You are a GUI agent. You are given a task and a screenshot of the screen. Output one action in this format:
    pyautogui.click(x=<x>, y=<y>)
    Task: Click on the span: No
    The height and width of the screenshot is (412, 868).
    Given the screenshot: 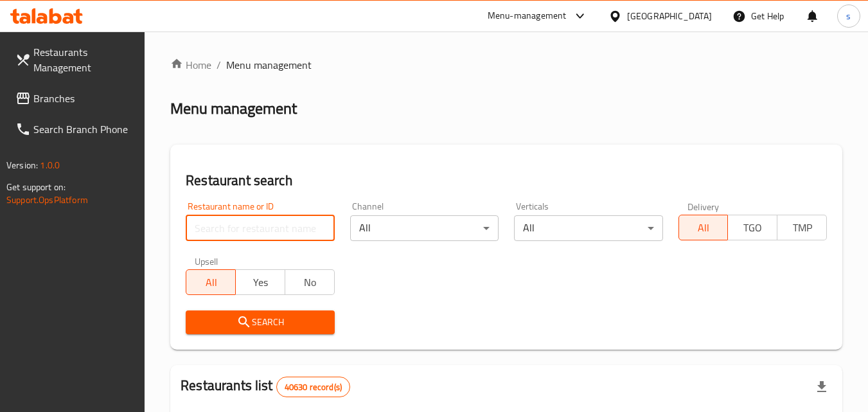 What is the action you would take?
    pyautogui.click(x=309, y=282)
    